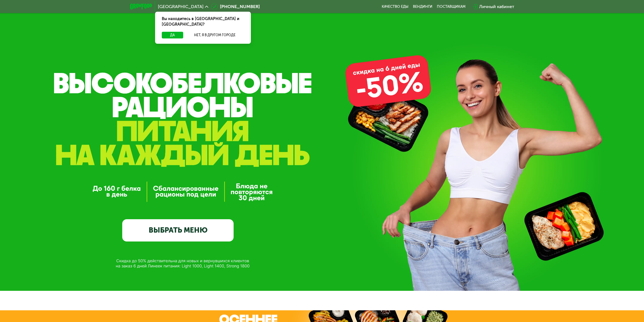 The height and width of the screenshot is (322, 644). What do you see at coordinates (178, 230) in the screenshot?
I see `a: ВЫБРАТЬ МЕНЮ` at bounding box center [178, 230].